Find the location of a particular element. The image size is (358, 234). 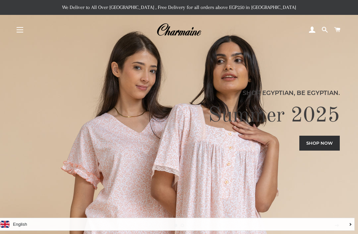

h2: Summer 2025 is located at coordinates (179, 116).